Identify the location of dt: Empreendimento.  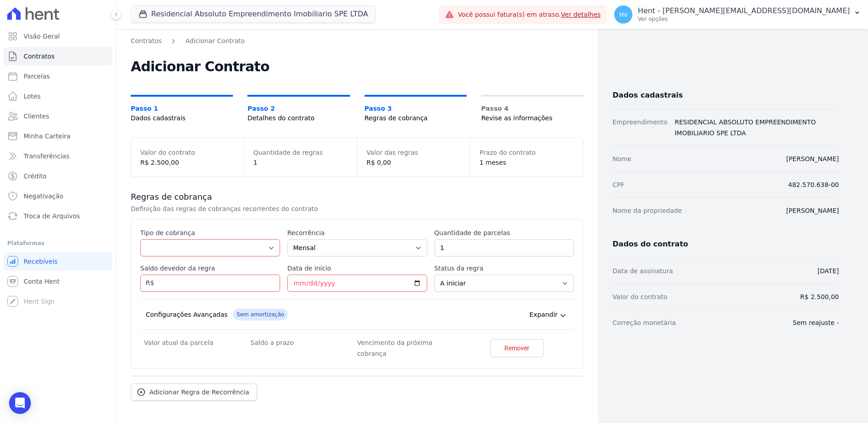
(639, 128).